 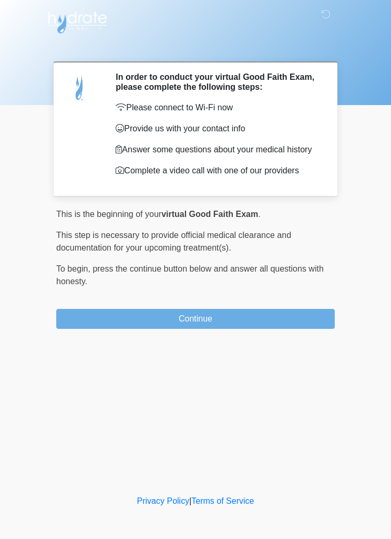 What do you see at coordinates (109, 214) in the screenshot?
I see `span: This is the beginning of your` at bounding box center [109, 214].